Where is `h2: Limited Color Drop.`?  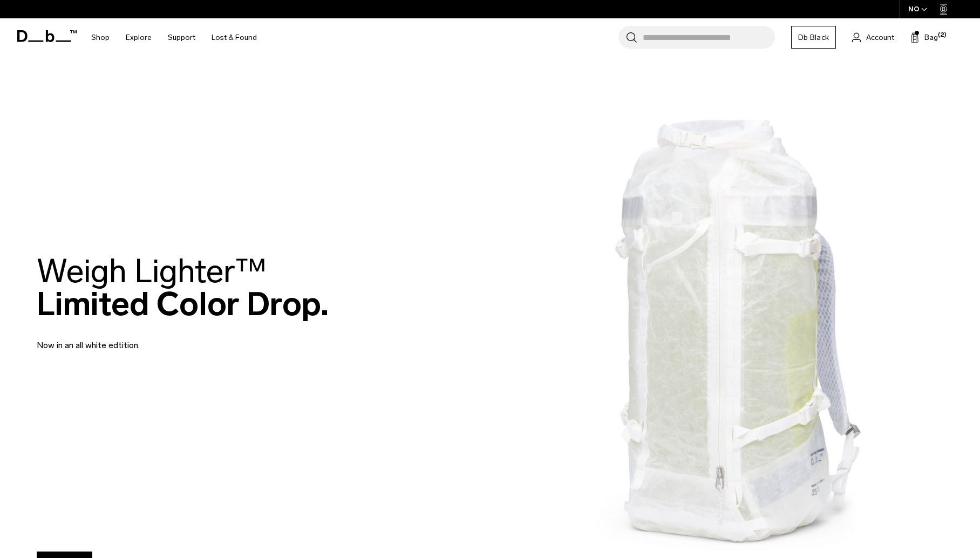
h2: Limited Color Drop. is located at coordinates (182, 288).